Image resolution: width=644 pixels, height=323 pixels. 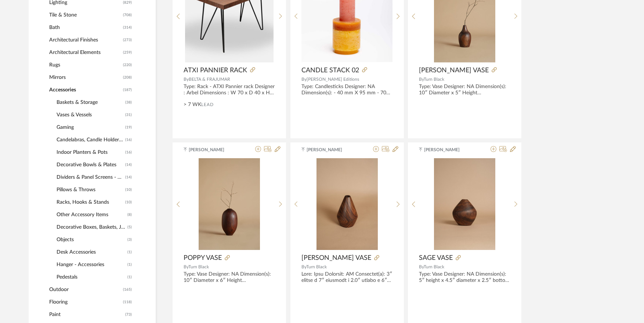 What do you see at coordinates (465, 204) in the screenshot?
I see `img: SAGE VASE` at bounding box center [465, 204].